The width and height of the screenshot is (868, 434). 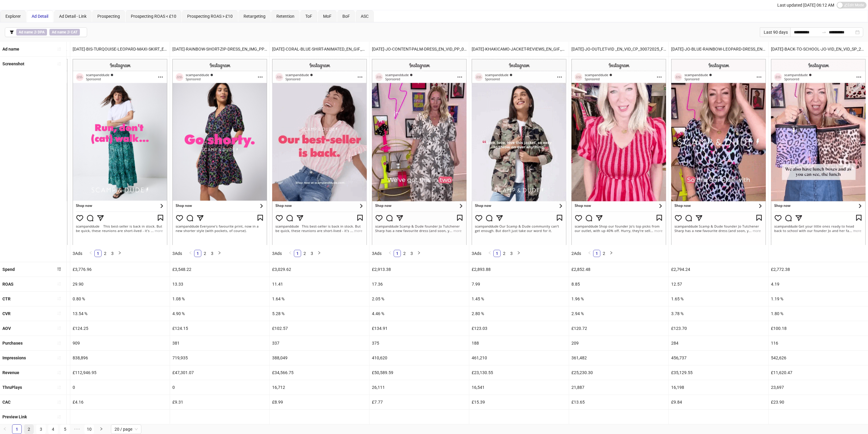 I want to click on div: 0.80 %, so click(x=120, y=299).